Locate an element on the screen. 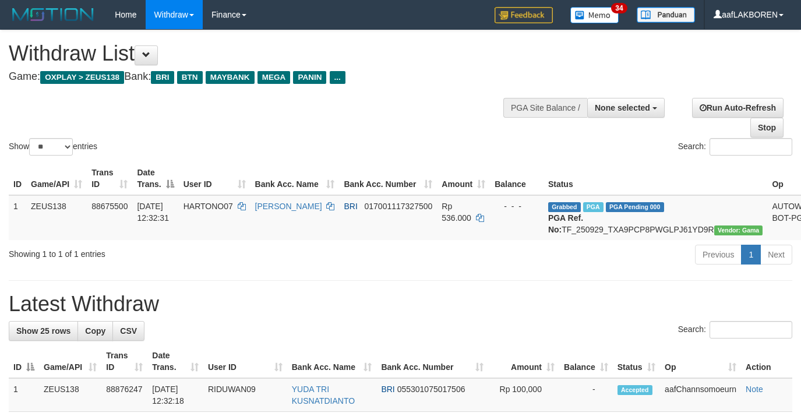 This screenshot has width=801, height=416. img: MOTION_logo.png is located at coordinates (53, 15).